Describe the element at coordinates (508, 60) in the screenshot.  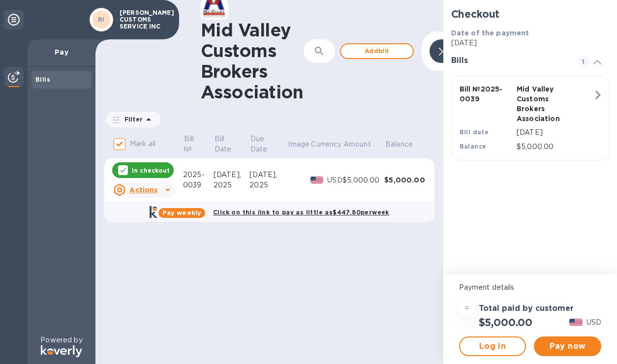
I see `h3: Bills` at that location.